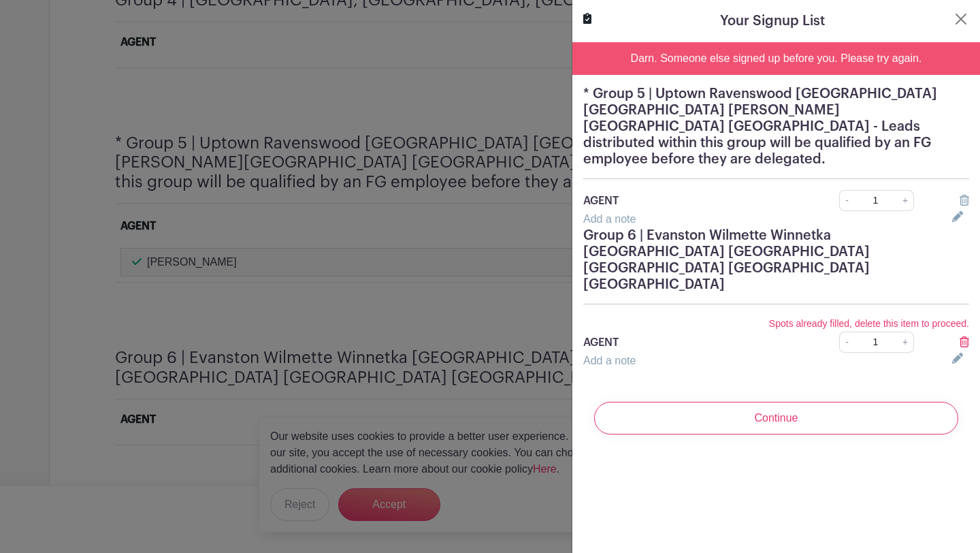  Describe the element at coordinates (869, 323) in the screenshot. I see `small: Spots already filled, delete this item to proceed.` at that location.